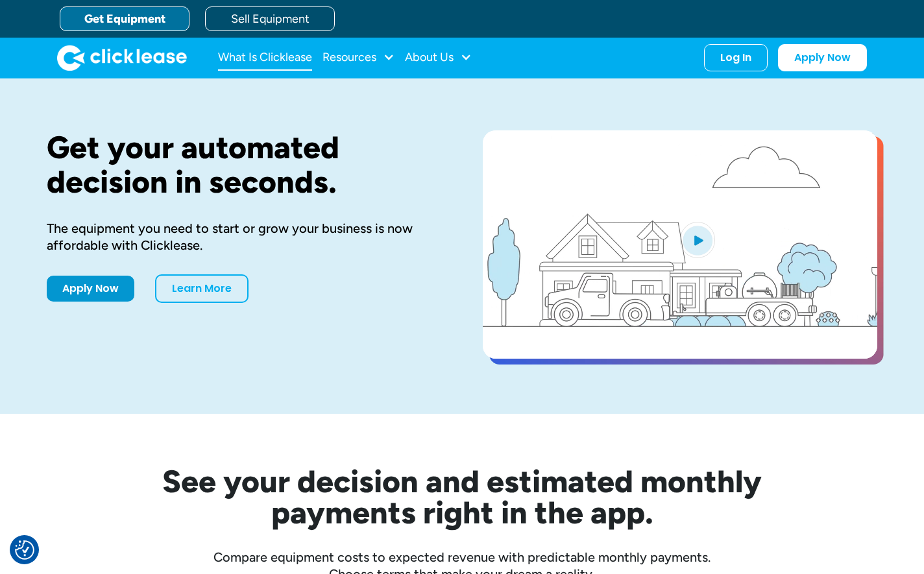  Describe the element at coordinates (125, 19) in the screenshot. I see `a: Get Equipment` at that location.